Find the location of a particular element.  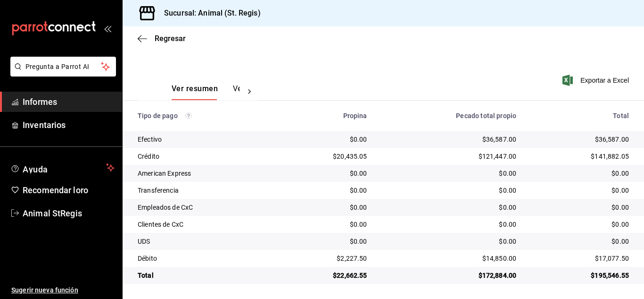

font: Regresar is located at coordinates (170, 38).